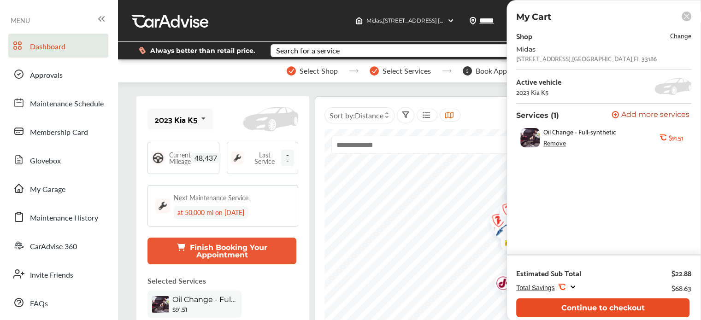  I want to click on img: dollor_label_vector.a70140d1.svg, so click(142, 50).